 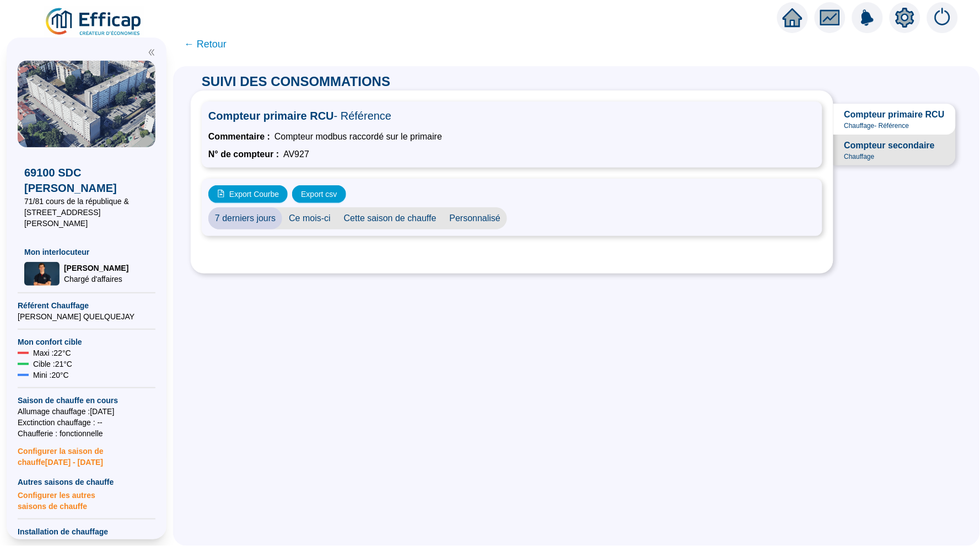 I want to click on span: Personnalisé, so click(x=475, y=218).